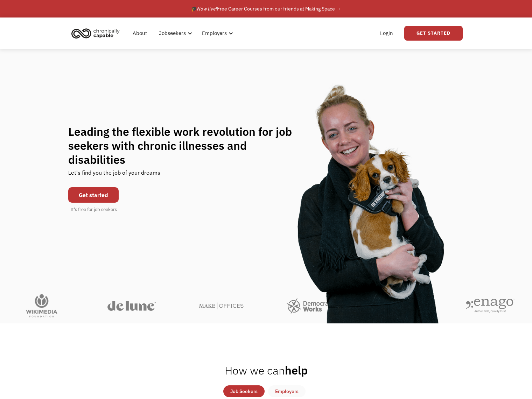 The width and height of the screenshot is (532, 399). I want to click on span: How we can, so click(255, 370).